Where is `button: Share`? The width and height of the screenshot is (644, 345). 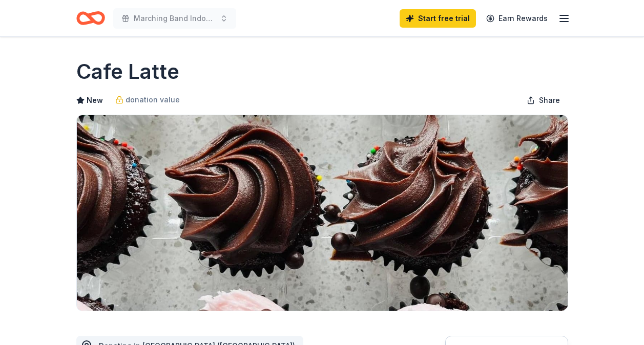
button: Share is located at coordinates (543, 100).